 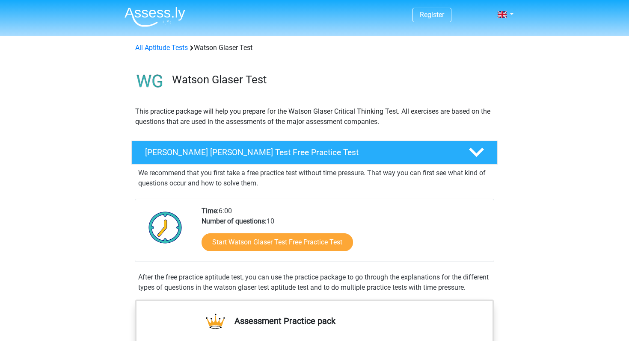 What do you see at coordinates (331, 80) in the screenshot?
I see `h3: Watson Glaser Test` at bounding box center [331, 80].